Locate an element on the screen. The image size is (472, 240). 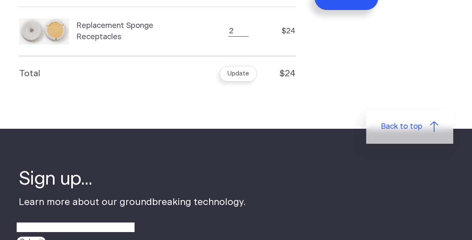
a: Replacement Sponge Receptacles is located at coordinates (108, 31).